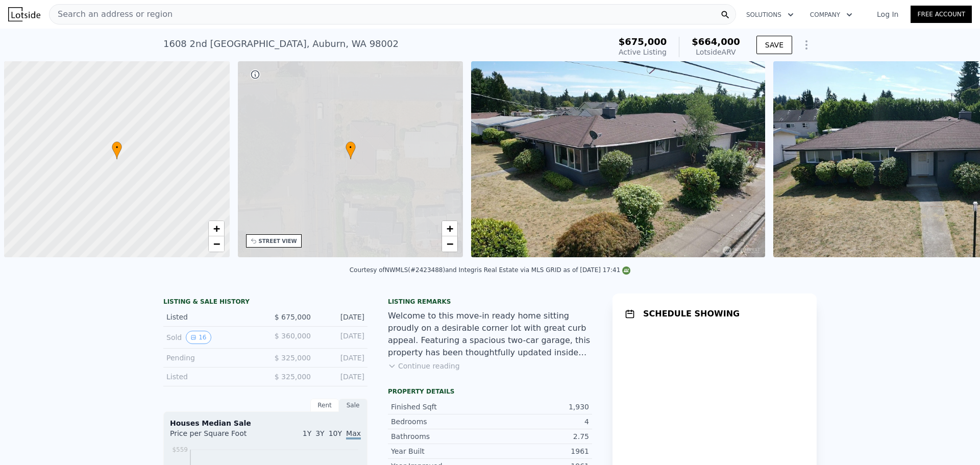 The height and width of the screenshot is (465, 980). What do you see at coordinates (490, 334) in the screenshot?
I see `div: Welcome to this move-in ready home sitting proudly on a desirable corner lot with great curb appe...` at bounding box center [490, 334].